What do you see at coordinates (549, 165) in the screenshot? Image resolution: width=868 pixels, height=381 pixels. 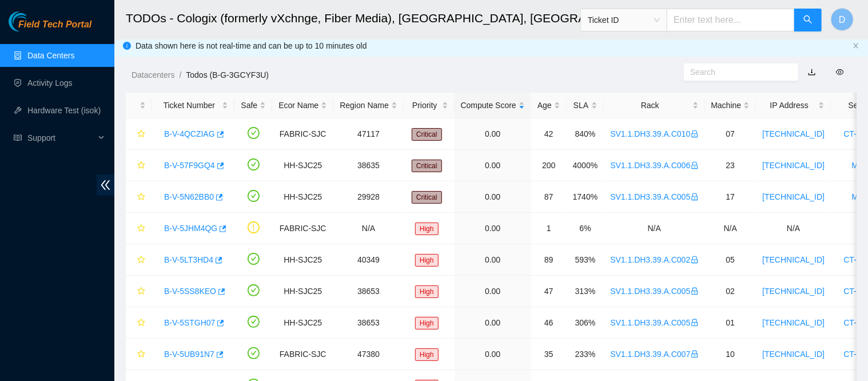 I see `td: 200` at bounding box center [549, 165].